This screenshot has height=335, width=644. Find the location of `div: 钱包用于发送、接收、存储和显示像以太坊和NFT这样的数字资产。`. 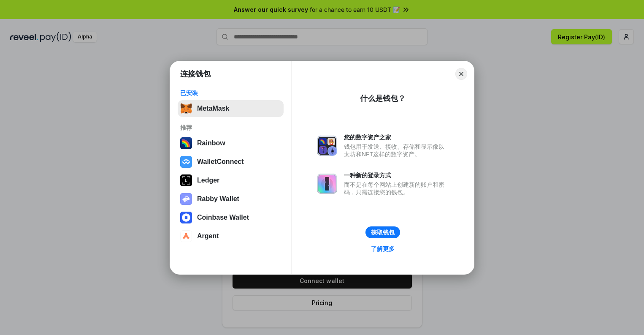

div: 钱包用于发送、接收、存储和显示像以太坊和NFT这样的数字资产。 is located at coordinates (397, 150).